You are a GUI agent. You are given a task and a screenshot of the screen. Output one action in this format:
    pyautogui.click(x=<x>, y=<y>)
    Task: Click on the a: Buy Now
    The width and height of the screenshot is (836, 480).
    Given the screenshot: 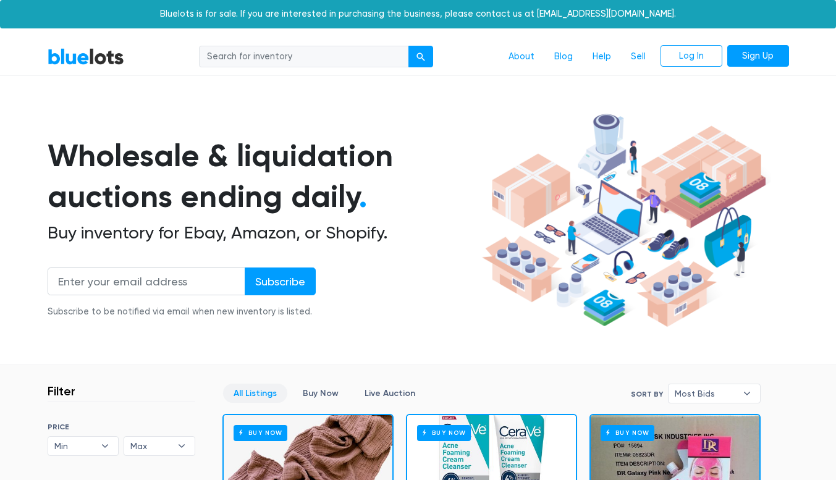 What is the action you would take?
    pyautogui.click(x=321, y=393)
    